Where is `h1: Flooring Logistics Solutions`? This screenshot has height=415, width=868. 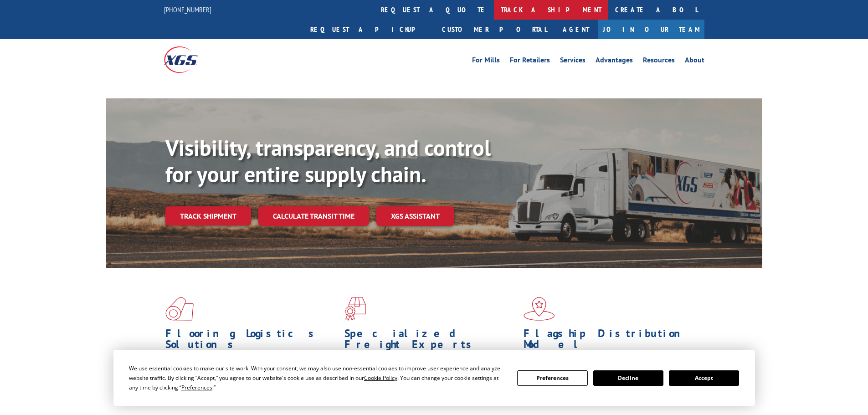
h1: Flooring Logistics Solutions is located at coordinates (252, 341).